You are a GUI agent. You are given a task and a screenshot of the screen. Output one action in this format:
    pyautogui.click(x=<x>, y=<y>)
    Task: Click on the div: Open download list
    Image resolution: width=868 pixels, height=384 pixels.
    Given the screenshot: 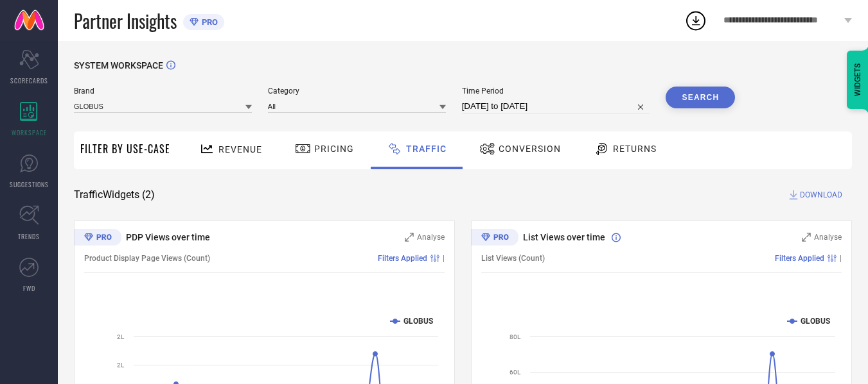 What is the action you would take?
    pyautogui.click(x=696, y=20)
    